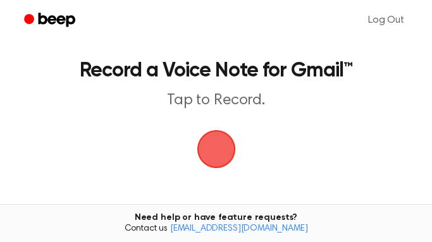 Image resolution: width=432 pixels, height=242 pixels. I want to click on a: Beep, so click(51, 20).